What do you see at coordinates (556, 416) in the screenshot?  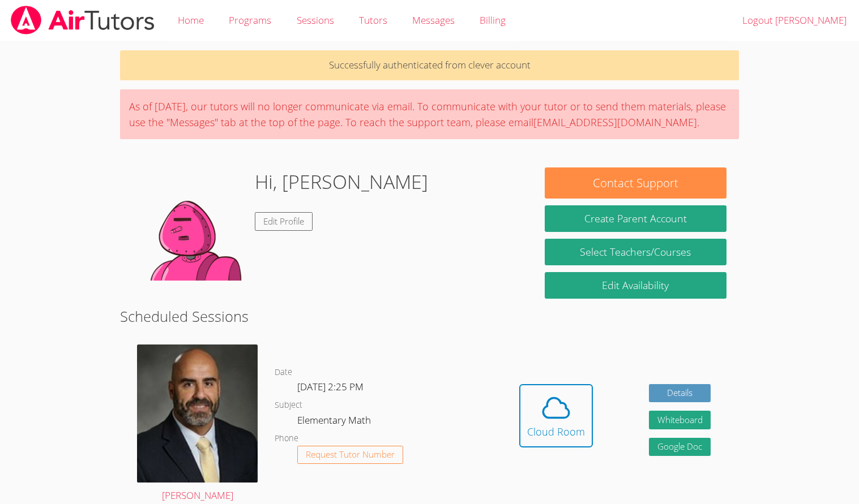 I see `button: Cloud Room` at bounding box center [556, 416].